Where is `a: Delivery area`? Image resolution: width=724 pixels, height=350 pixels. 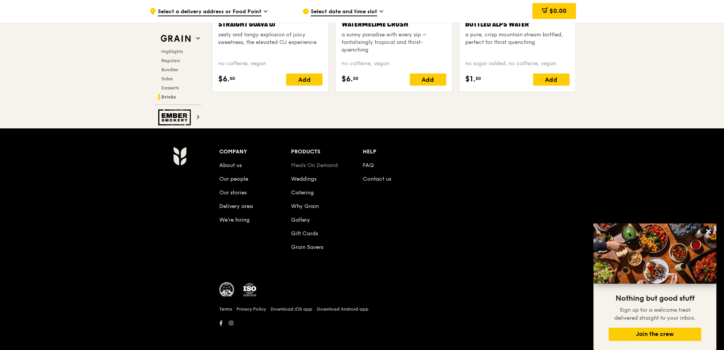 a: Delivery area is located at coordinates (236, 206).